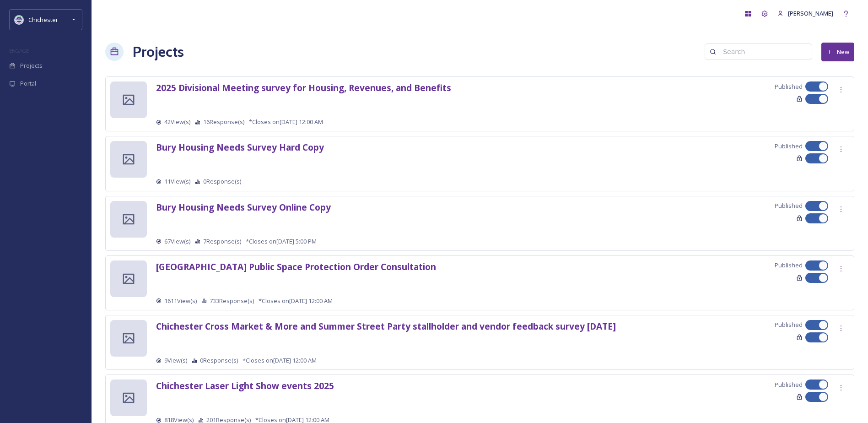 Image resolution: width=868 pixels, height=423 pixels. Describe the element at coordinates (303, 87) in the screenshot. I see `strong: 2025 Divisional Meeting survey for Housing, Revenues, and Benefits` at that location.